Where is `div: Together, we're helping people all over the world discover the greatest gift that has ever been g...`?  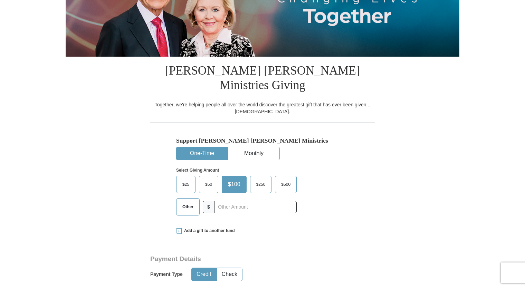 div: Together, we're helping people all over the world discover the greatest gift that has ever been g... is located at coordinates (262, 108).